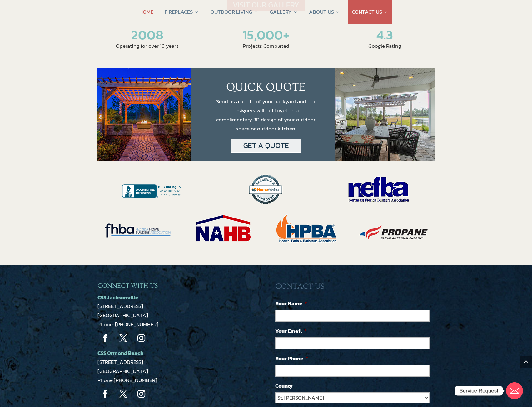 The width and height of the screenshot is (532, 407). What do you see at coordinates (127, 380) in the screenshot?
I see `span: Phone:` at bounding box center [127, 380].